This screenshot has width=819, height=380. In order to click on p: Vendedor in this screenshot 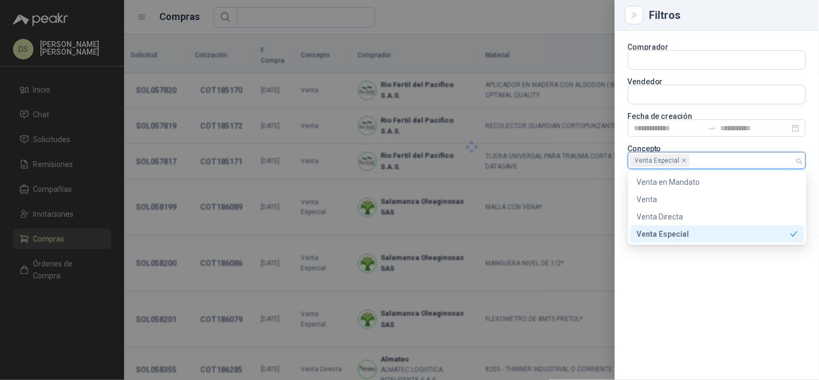, I will do `click(717, 82)`.